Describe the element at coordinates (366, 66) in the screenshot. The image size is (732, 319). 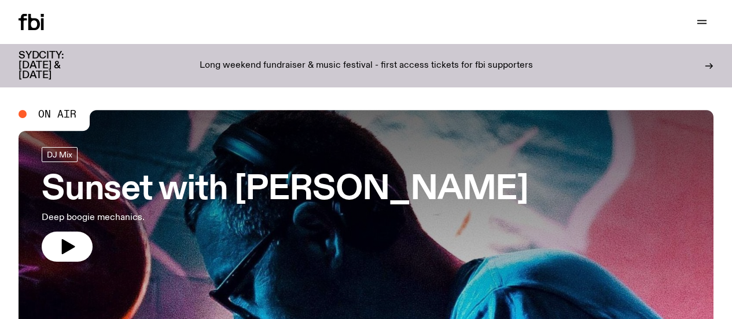
I see `p: Long weekend fundraiser & music festival - first access tickets for fbi supporters` at that location.